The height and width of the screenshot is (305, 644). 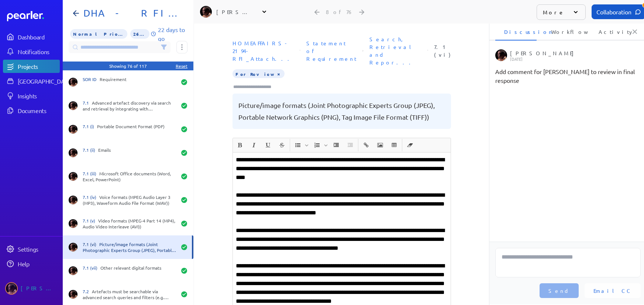 I want to click on div: Projects, so click(x=39, y=66).